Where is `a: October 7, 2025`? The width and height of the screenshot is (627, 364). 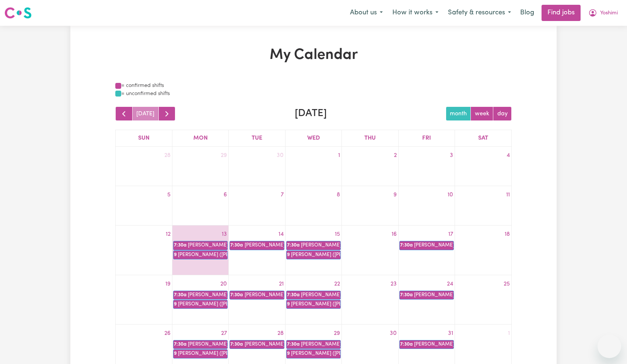
a: October 7, 2025 is located at coordinates (282, 195).